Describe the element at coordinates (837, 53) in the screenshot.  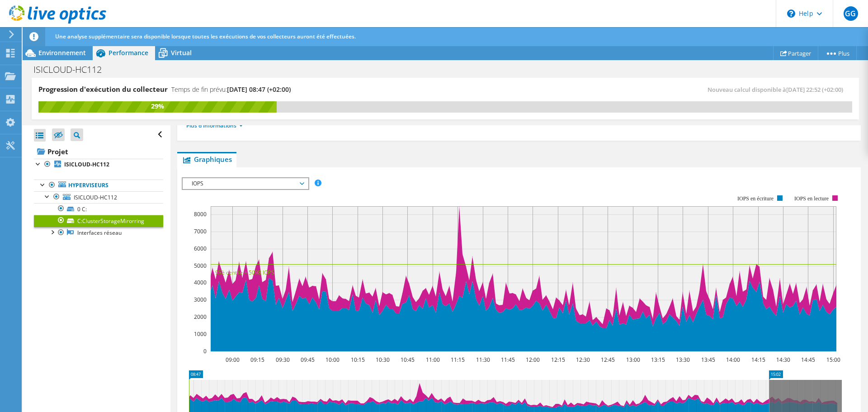
I see `a: Plus` at that location.